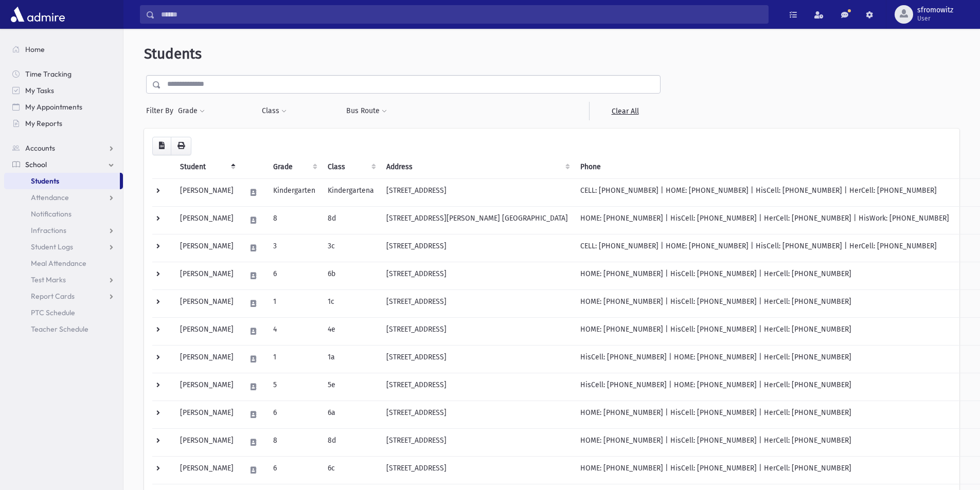 The height and width of the screenshot is (490, 980). What do you see at coordinates (36, 165) in the screenshot?
I see `span: School` at bounding box center [36, 165].